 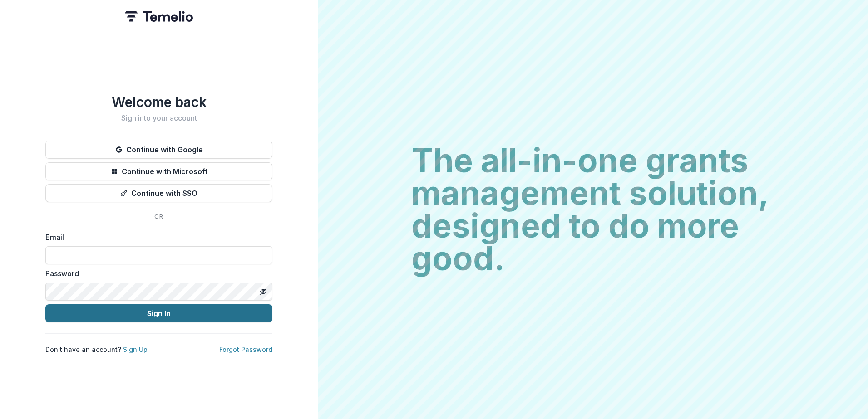 What do you see at coordinates (159, 16) in the screenshot?
I see `img: Temelio` at bounding box center [159, 16].